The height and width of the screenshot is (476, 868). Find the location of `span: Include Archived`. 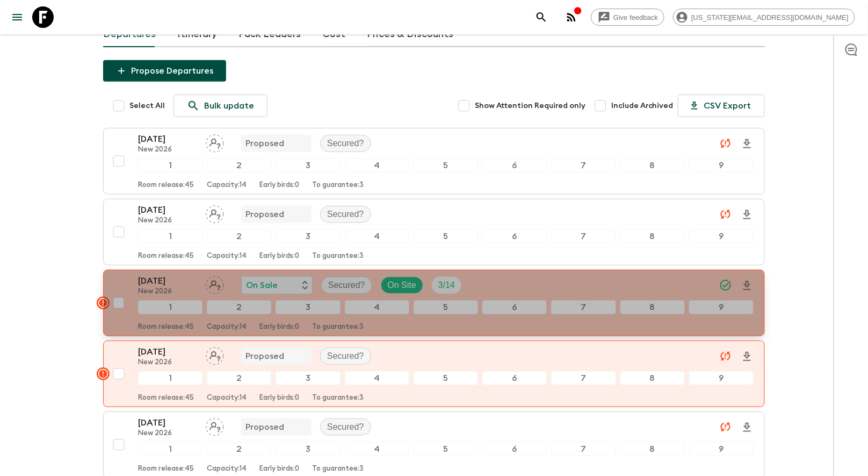

span: Include Archived is located at coordinates (643, 106).